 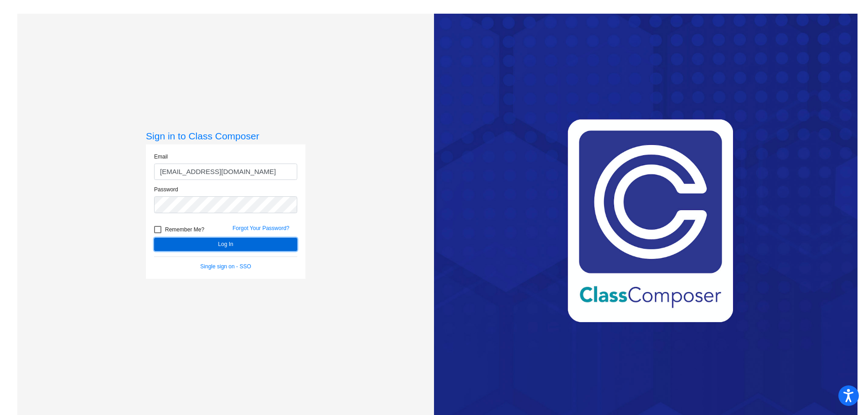 What do you see at coordinates (261, 228) in the screenshot?
I see `a: Forgot Your Password?` at bounding box center [261, 228].